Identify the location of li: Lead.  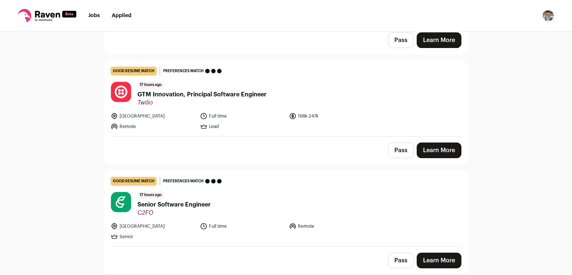
(242, 127).